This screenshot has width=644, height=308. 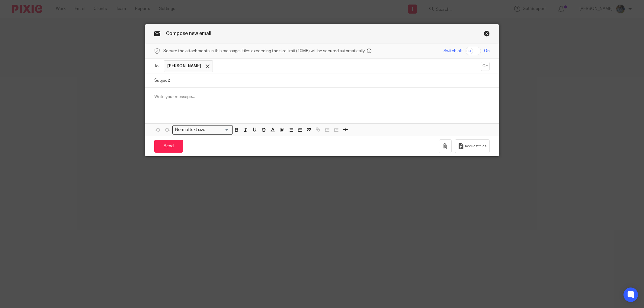 I want to click on input: Search for option, so click(x=219, y=130).